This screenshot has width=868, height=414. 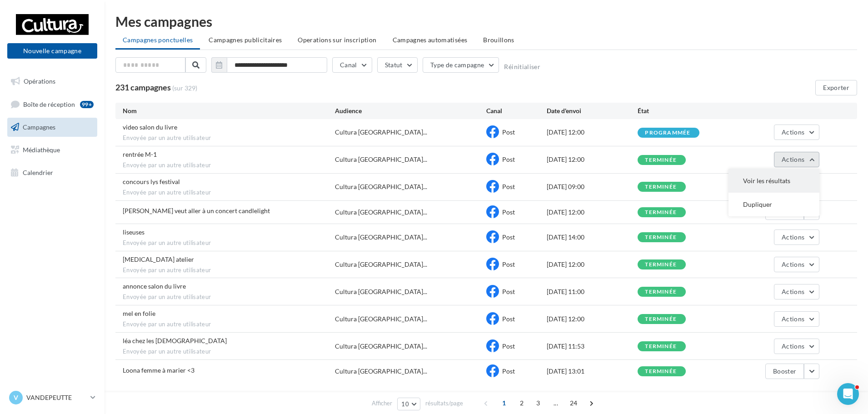 What do you see at coordinates (505, 403) in the screenshot?
I see `span: 1` at bounding box center [505, 403].